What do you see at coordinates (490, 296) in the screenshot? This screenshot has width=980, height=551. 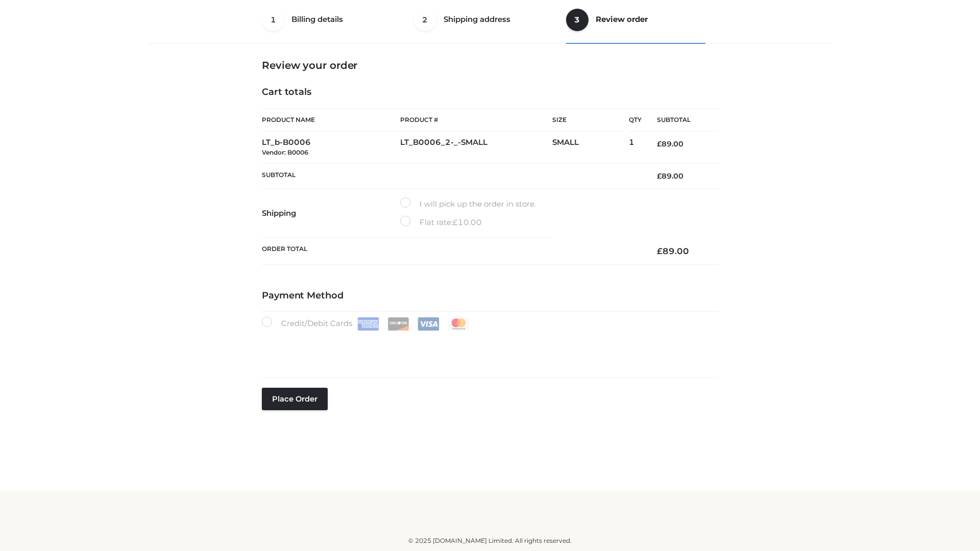 I see `h4: Payment Method` at bounding box center [490, 296].